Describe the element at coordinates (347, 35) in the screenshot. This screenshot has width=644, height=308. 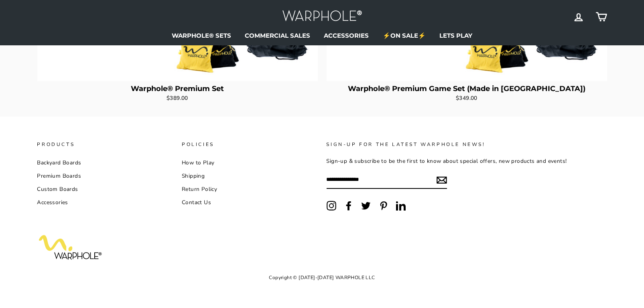
I see `a: ACCESSORIES` at that location.